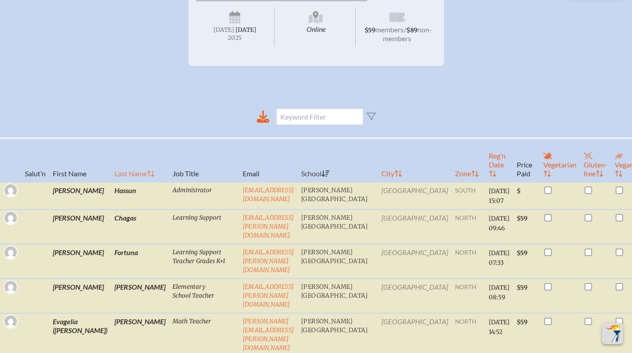 Image resolution: width=632 pixels, height=353 pixels. I want to click on th: Job Title, so click(204, 160).